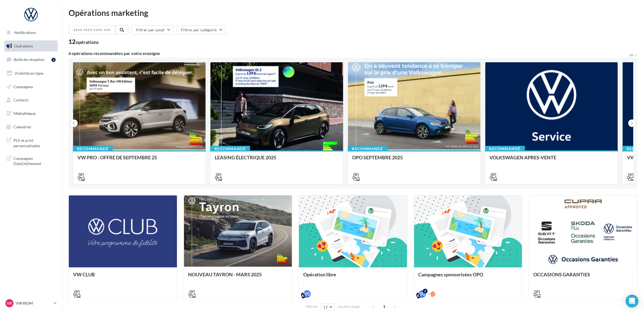 The height and width of the screenshot is (313, 644). I want to click on div: Opérations marketing, so click(353, 13).